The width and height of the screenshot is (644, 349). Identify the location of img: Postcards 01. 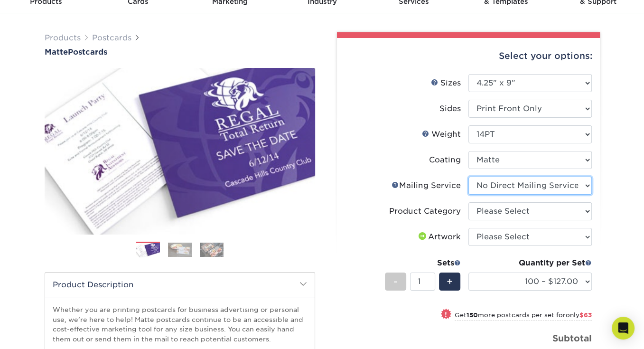
(148, 250).